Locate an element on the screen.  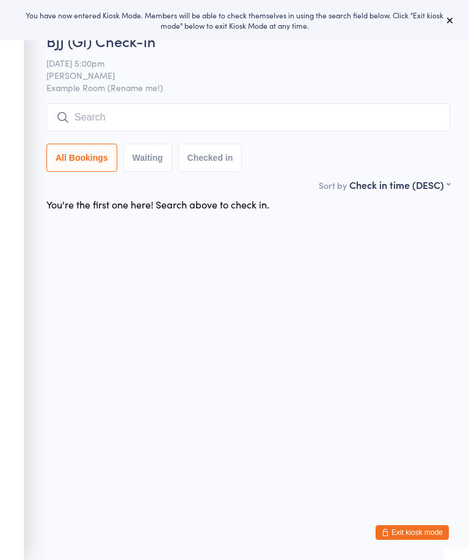
h2: BJJ (Gi) Check-in is located at coordinates (248, 40).